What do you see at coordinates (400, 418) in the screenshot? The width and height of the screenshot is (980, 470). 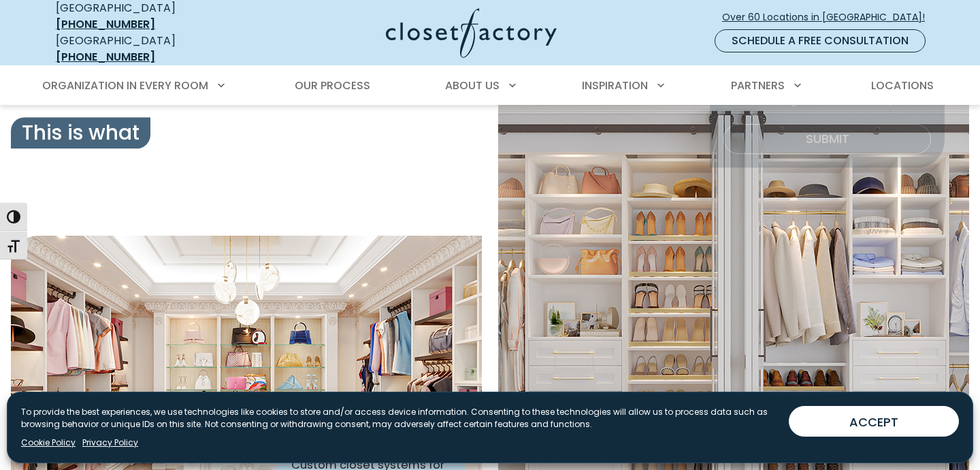 I see `p: To provide the best experiences, we use technologies like cookies to store and/or access device i...` at bounding box center [400, 418].